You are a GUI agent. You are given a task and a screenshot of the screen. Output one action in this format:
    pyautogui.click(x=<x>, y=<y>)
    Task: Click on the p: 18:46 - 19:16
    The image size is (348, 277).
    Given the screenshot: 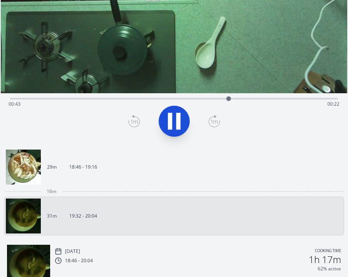 What is the action you would take?
    pyautogui.click(x=83, y=167)
    